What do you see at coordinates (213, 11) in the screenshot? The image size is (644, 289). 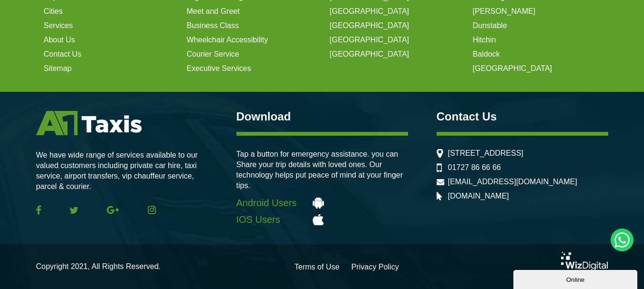 I see `a: Meet and Greet` at bounding box center [213, 11].